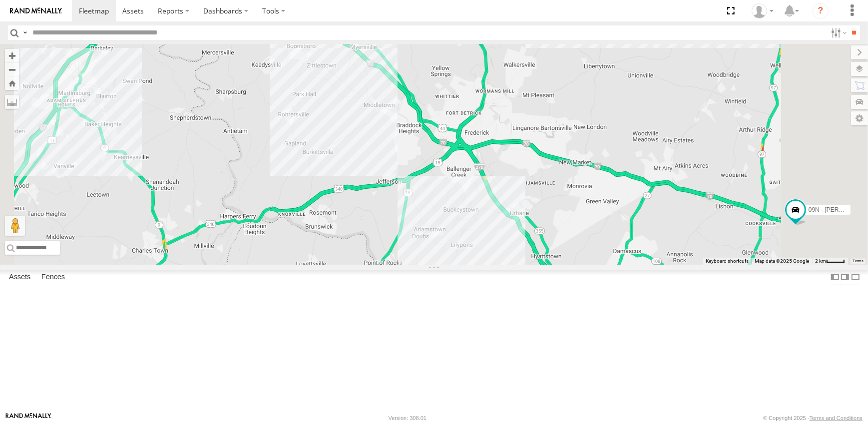 This screenshot has width=868, height=423. Describe the element at coordinates (846, 277) in the screenshot. I see `label: Dock Summary Table to the Right` at that location.